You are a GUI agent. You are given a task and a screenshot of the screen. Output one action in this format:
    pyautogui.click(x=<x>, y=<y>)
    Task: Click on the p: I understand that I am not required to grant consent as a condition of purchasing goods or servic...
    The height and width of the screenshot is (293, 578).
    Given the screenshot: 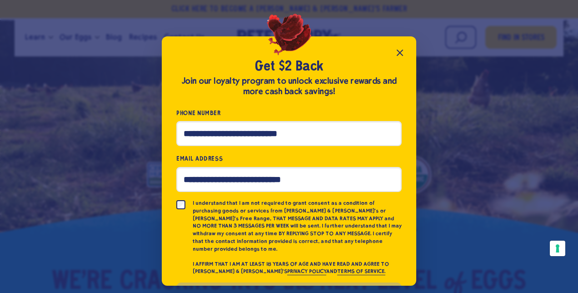 What is the action you would take?
    pyautogui.click(x=297, y=226)
    